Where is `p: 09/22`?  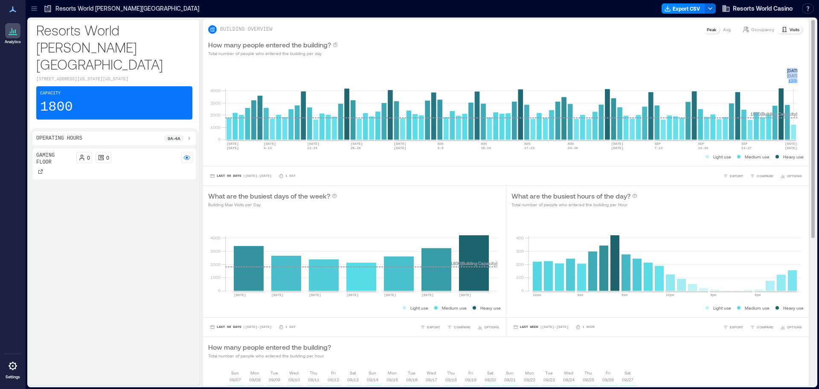 p: 09/22 is located at coordinates (530, 379).